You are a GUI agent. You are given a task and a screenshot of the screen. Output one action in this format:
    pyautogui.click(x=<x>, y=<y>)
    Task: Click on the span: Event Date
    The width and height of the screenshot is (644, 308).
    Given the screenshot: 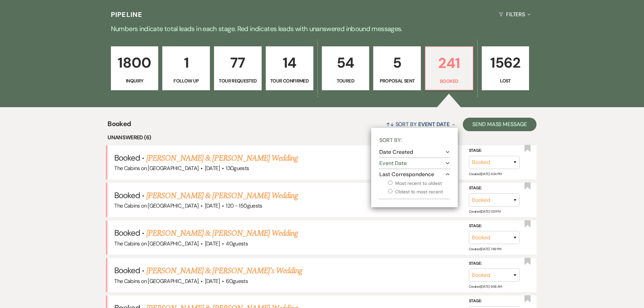 What is the action you would take?
    pyautogui.click(x=434, y=124)
    